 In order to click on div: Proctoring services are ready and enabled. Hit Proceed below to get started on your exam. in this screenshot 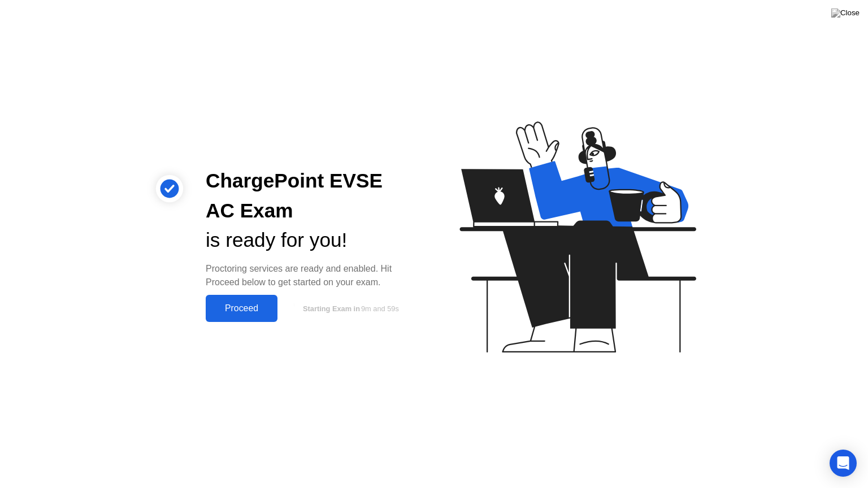, I will do `click(310, 276)`.